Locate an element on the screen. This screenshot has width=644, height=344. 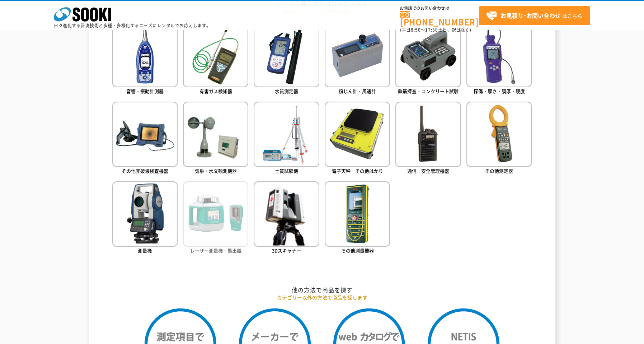
span: 音響・振動計測器 is located at coordinates (145, 91).